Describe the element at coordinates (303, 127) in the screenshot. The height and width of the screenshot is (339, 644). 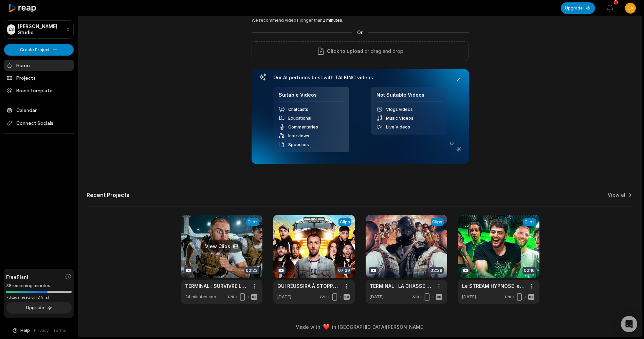
I see `span: Commentaries` at that location.